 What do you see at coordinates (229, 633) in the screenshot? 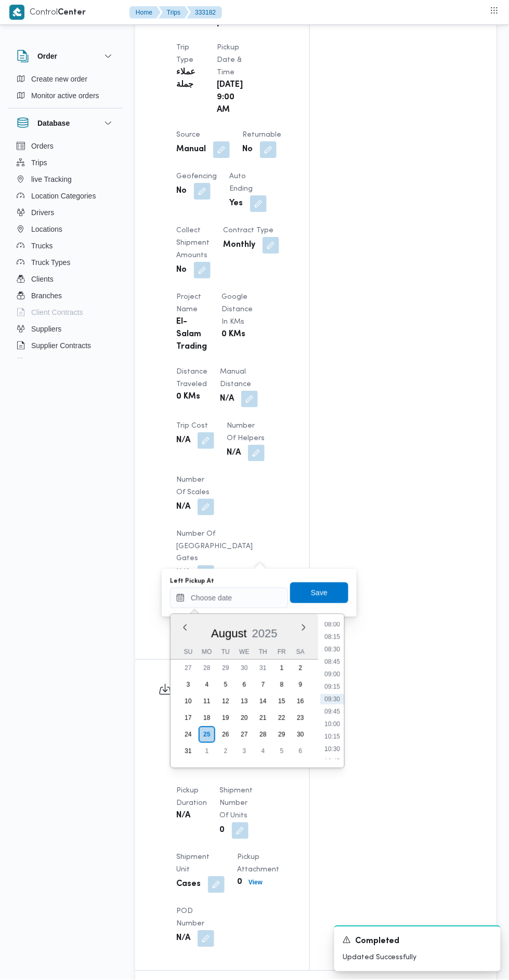
I see `span: August` at bounding box center [229, 633].